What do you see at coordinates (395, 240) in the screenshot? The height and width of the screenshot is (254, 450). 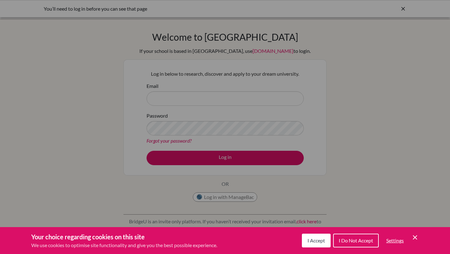 I see `span: Settings` at bounding box center [395, 240].